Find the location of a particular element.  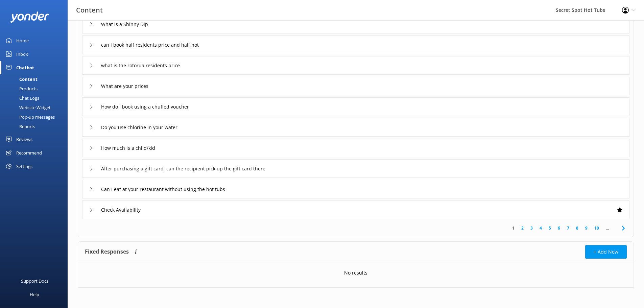

div: Pop-up messages is located at coordinates (30, 117).